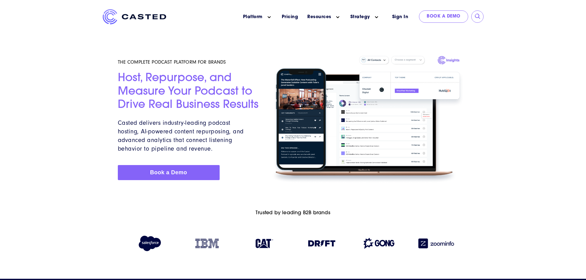 This screenshot has width=586, height=280. I want to click on input: Submit, so click(477, 17).